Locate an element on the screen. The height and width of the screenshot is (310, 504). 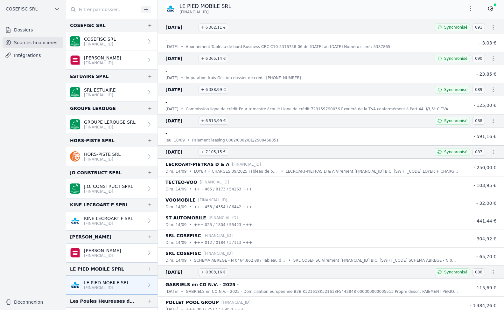
p: HORS-PISTE SRL is located at coordinates (102, 154).